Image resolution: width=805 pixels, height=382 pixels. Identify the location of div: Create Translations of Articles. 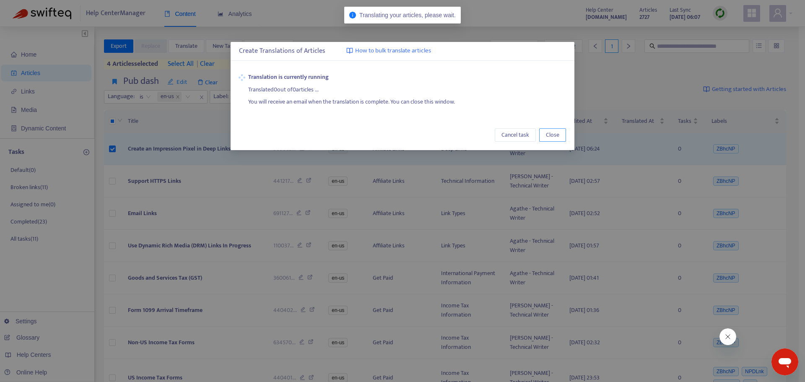
(402, 51).